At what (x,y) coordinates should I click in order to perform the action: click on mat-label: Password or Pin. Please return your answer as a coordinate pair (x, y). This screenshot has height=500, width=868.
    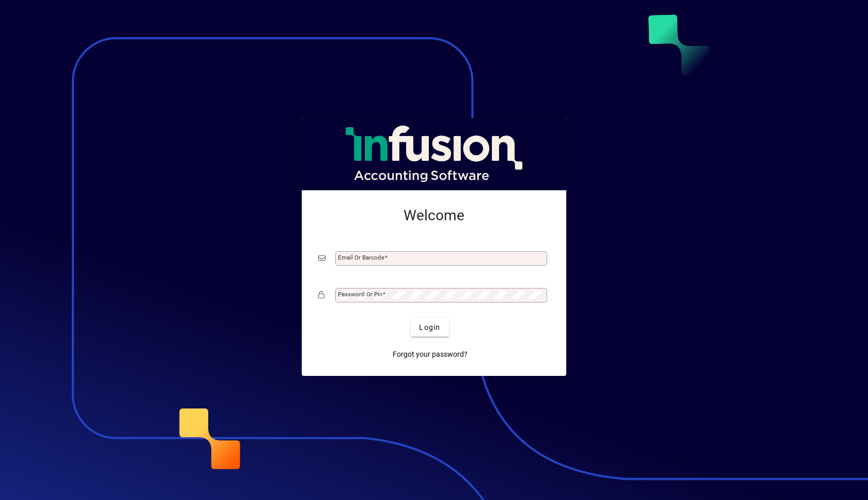
    Looking at the image, I should click on (360, 294).